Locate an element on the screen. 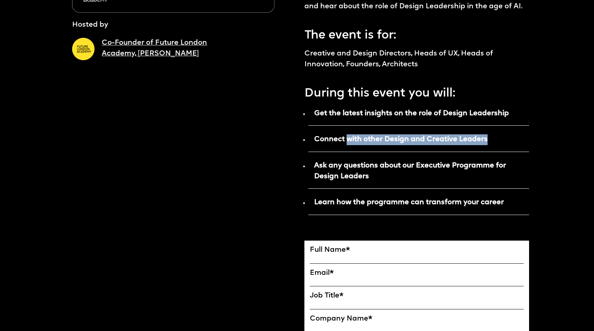 This screenshot has width=594, height=331. label: Job Title is located at coordinates (417, 296).